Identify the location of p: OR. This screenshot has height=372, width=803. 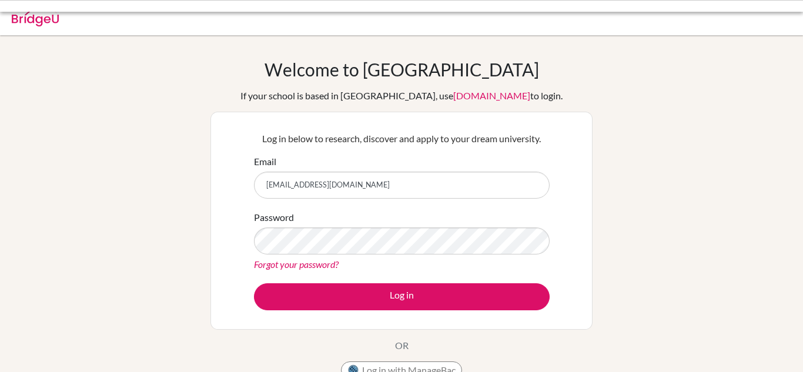
(402, 346).